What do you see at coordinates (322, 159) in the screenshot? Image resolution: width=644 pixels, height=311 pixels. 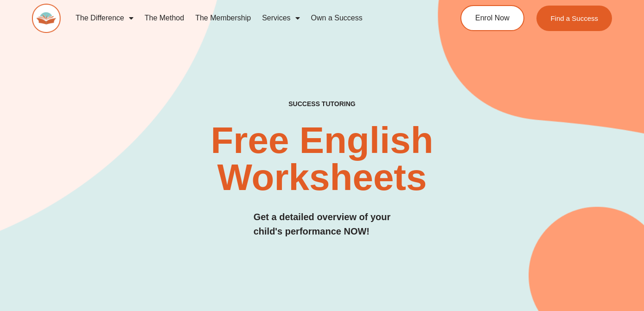 I see `h2: Free English Worksheets​` at bounding box center [322, 159].